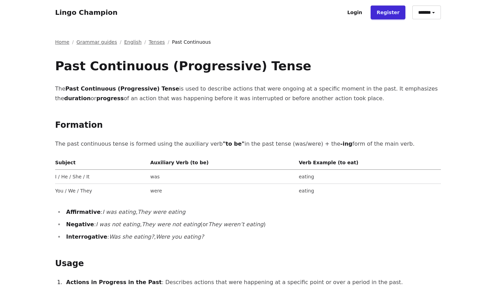 The image size is (496, 292). Describe the element at coordinates (161, 212) in the screenshot. I see `em: They were eating` at that location.